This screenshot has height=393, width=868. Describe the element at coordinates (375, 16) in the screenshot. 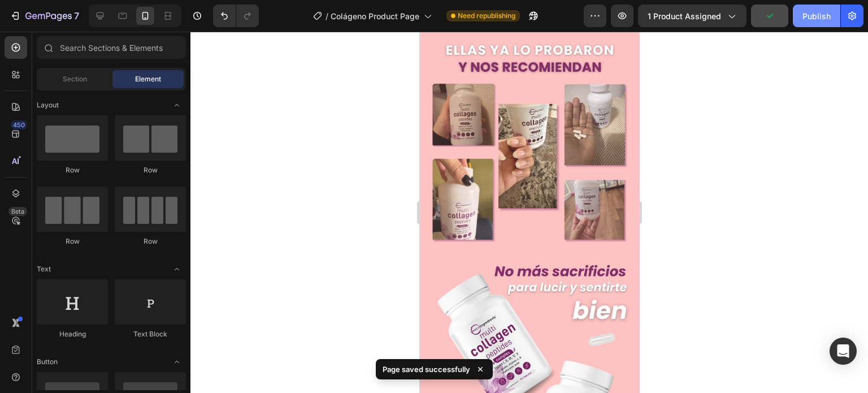

I see `span: Colágeno Product Page` at that location.